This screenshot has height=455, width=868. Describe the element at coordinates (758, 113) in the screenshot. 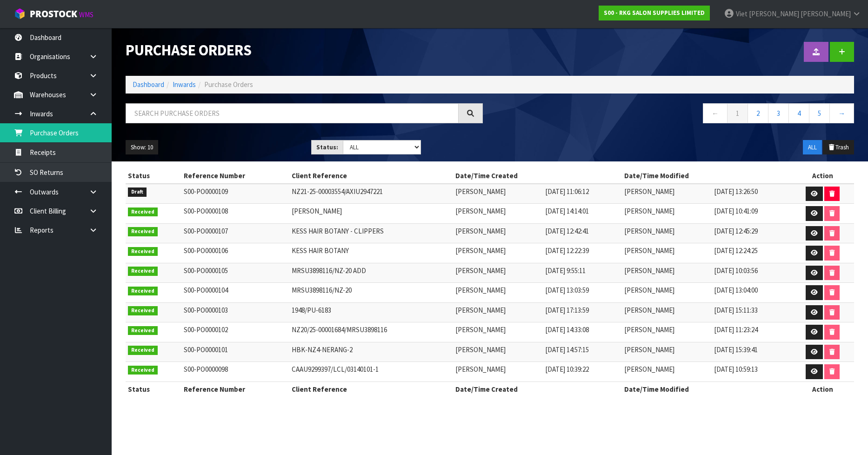

I see `a: 2` at that location.